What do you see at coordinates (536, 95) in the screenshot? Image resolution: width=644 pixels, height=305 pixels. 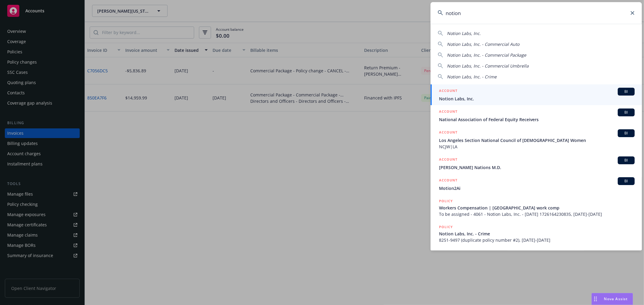 I see `a: ACCOUNTBINotion Labs, Inc.` at bounding box center [536, 95].